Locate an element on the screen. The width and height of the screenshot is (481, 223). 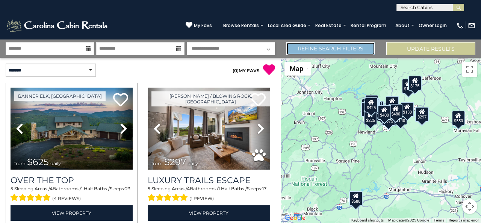
div: $425 is located at coordinates (371, 104).